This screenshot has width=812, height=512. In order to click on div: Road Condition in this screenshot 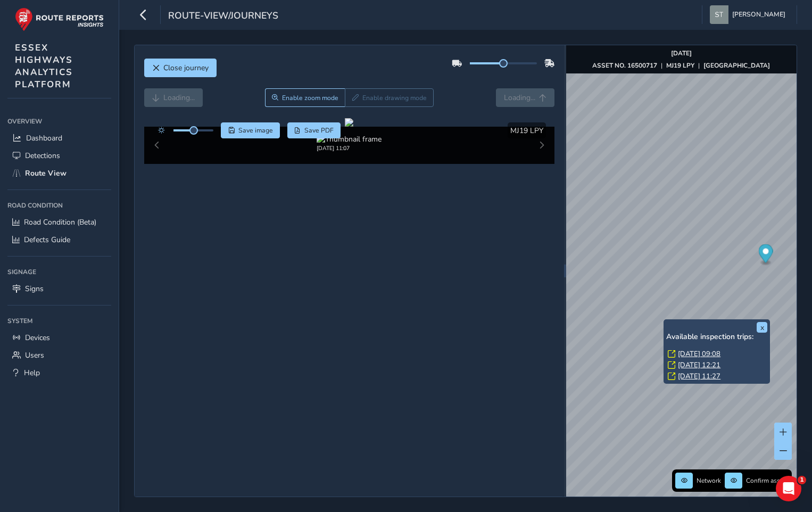, I will do `click(59, 205)`.